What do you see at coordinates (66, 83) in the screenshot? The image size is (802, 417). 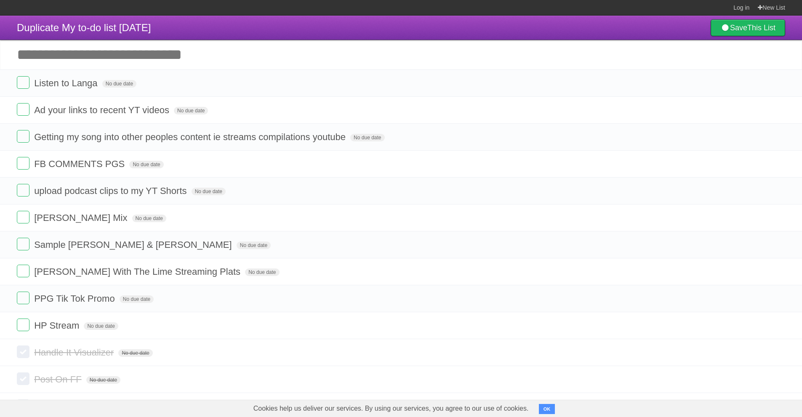 I see `span: Listen to Langa` at bounding box center [66, 83].